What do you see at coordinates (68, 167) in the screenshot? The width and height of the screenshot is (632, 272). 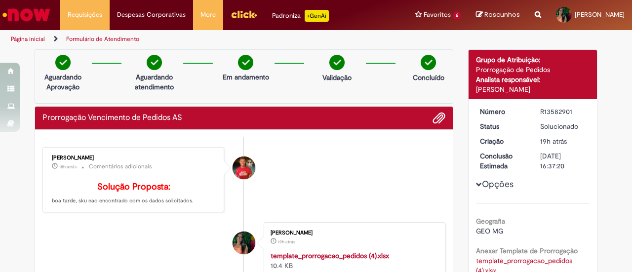 I see `span: 18h atrás` at bounding box center [68, 167].